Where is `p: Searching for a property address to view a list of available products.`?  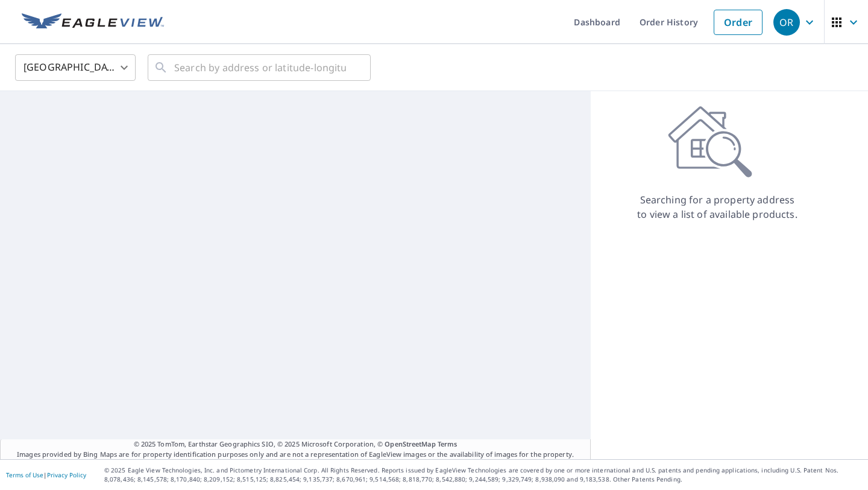 p: Searching for a property address to view a list of available products. is located at coordinates (718, 207).